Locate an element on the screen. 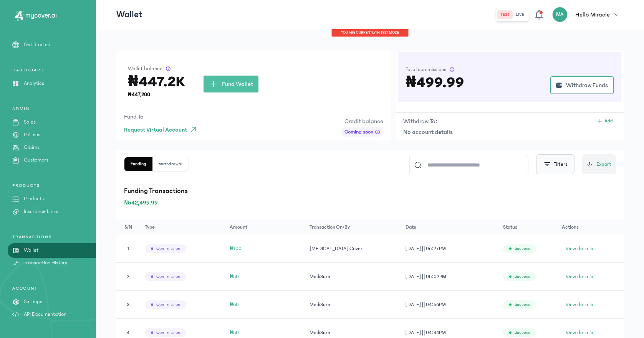 This screenshot has height=338, width=644. p: No account details is located at coordinates (509, 132).